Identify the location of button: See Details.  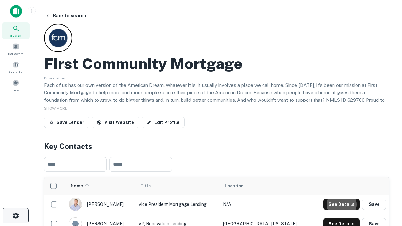
(341, 204).